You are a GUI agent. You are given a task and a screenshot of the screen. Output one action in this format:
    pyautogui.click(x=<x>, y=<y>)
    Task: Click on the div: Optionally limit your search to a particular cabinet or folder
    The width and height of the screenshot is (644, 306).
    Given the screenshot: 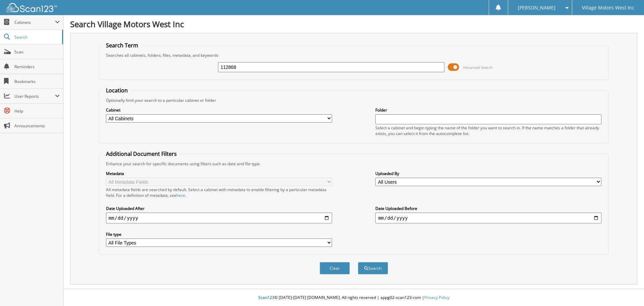 What is the action you would take?
    pyautogui.click(x=354, y=100)
    